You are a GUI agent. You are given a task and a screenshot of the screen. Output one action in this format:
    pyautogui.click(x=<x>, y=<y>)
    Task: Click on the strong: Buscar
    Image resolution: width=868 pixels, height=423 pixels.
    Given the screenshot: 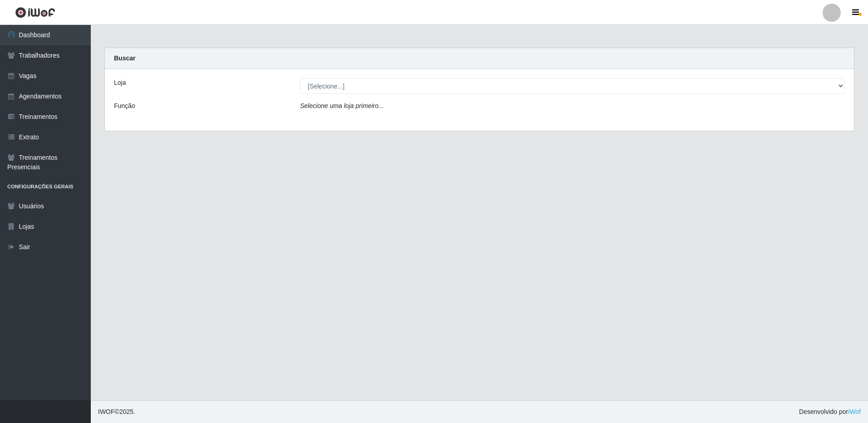 What is the action you would take?
    pyautogui.click(x=125, y=58)
    